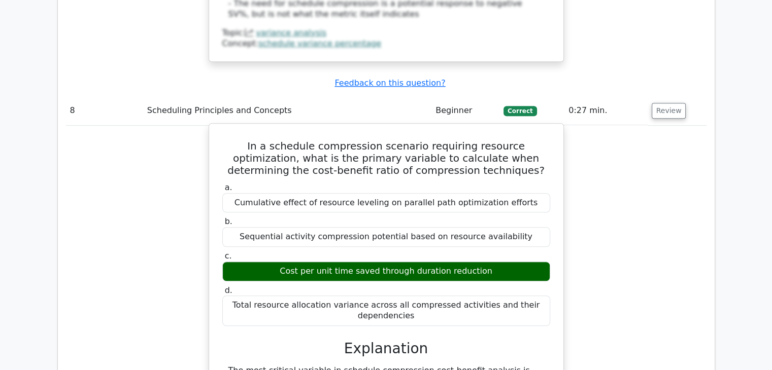  Describe the element at coordinates (228, 290) in the screenshot. I see `span: d.` at that location.